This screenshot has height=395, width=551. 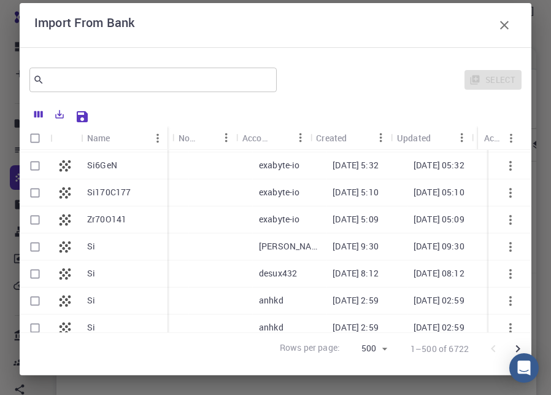 I want to click on button: Export, so click(x=60, y=114).